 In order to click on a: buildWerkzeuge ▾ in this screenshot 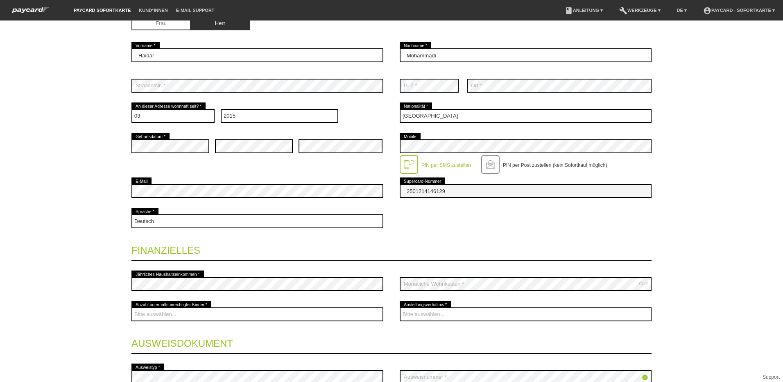, I will do `click(639, 10)`.